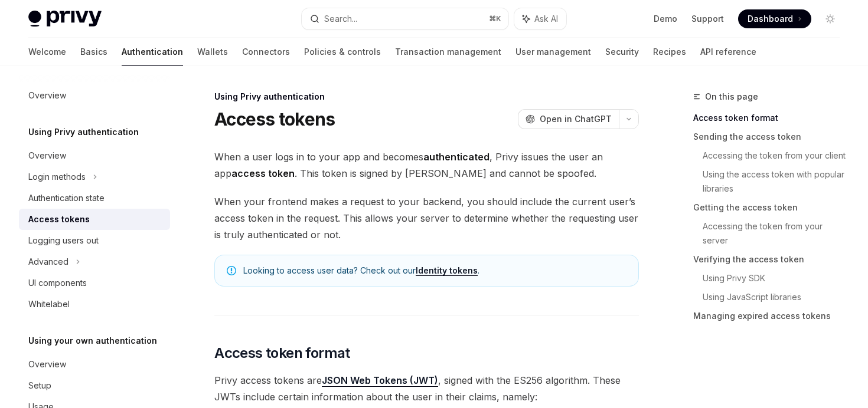 This screenshot has width=868, height=408. What do you see at coordinates (266, 52) in the screenshot?
I see `a: Connectors` at bounding box center [266, 52].